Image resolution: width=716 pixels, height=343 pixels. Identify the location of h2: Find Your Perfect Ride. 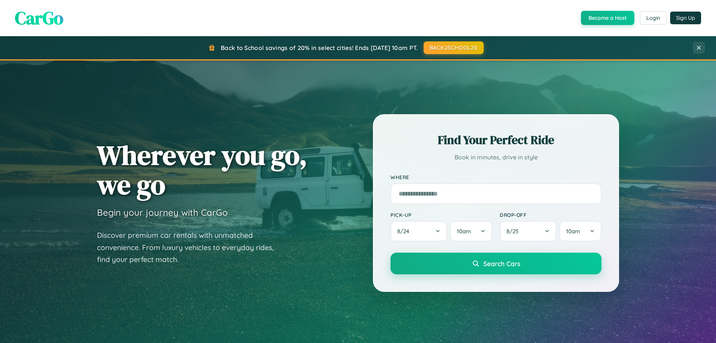
(496, 140).